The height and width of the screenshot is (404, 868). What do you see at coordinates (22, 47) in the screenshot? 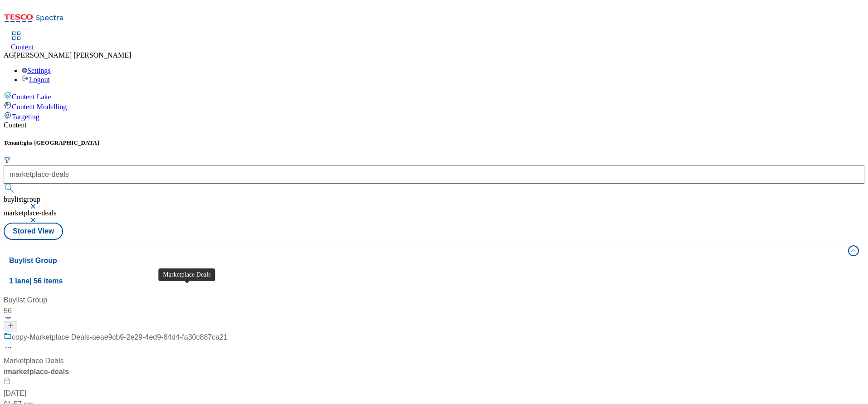
I see `span: Content` at bounding box center [22, 47].